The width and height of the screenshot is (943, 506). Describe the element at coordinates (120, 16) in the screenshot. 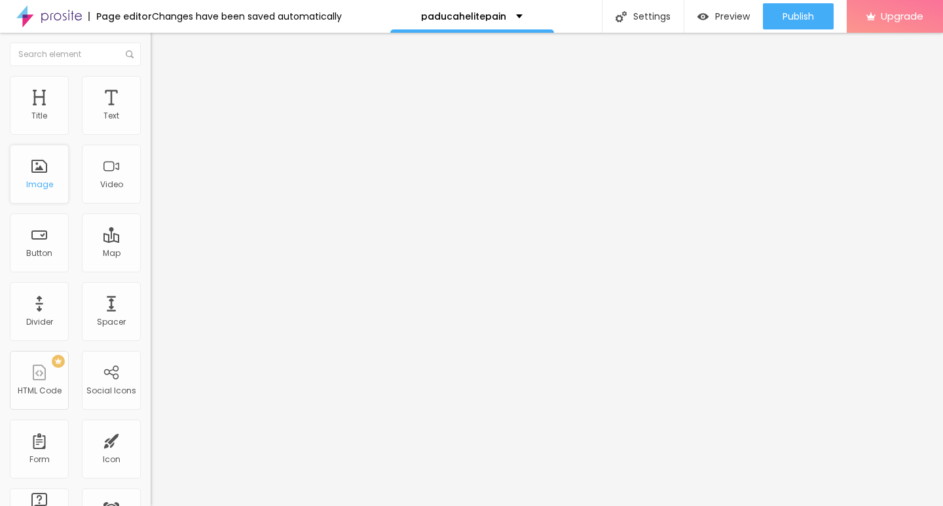

I see `div: Page editor` at that location.